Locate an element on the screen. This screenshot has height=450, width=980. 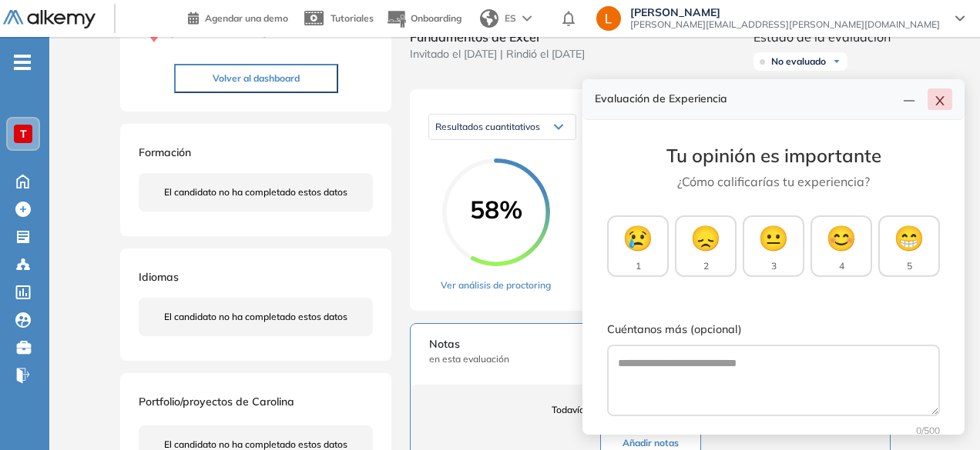
a: Agendar una demo is located at coordinates (238, 17).